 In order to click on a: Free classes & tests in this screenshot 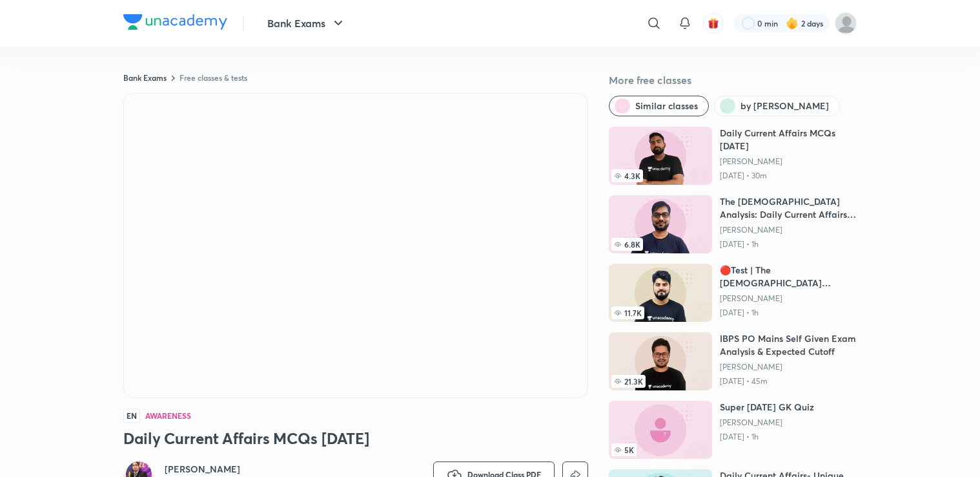, I will do `click(213, 77)`.